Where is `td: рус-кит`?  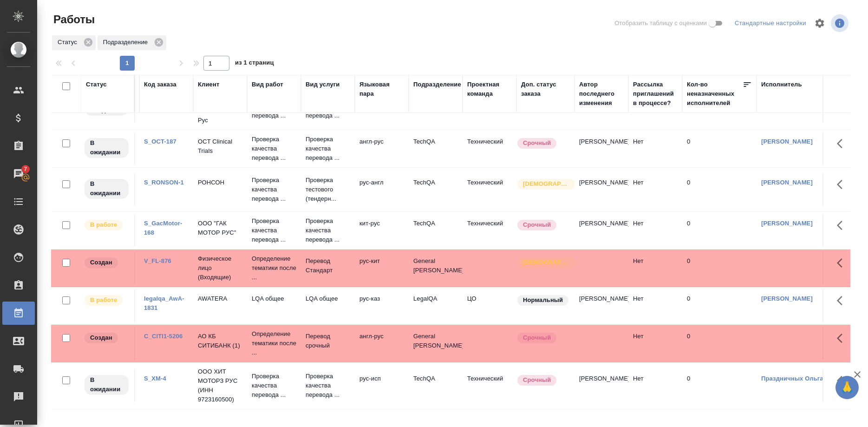 td: рус-кит is located at coordinates (381, 268).